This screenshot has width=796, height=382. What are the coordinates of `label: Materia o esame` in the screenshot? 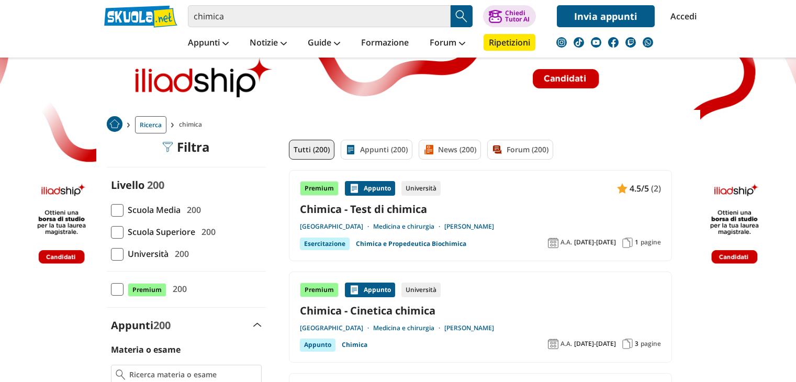 It's located at (145, 349).